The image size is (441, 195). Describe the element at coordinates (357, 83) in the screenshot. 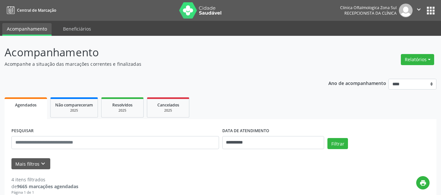

I see `p: Ano de acompanhamento` at that location.